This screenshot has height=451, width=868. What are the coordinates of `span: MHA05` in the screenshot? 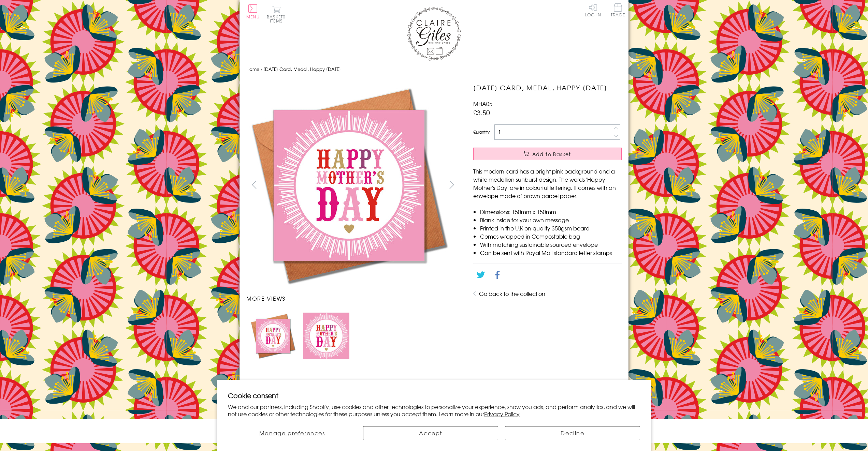 It's located at (483, 104).